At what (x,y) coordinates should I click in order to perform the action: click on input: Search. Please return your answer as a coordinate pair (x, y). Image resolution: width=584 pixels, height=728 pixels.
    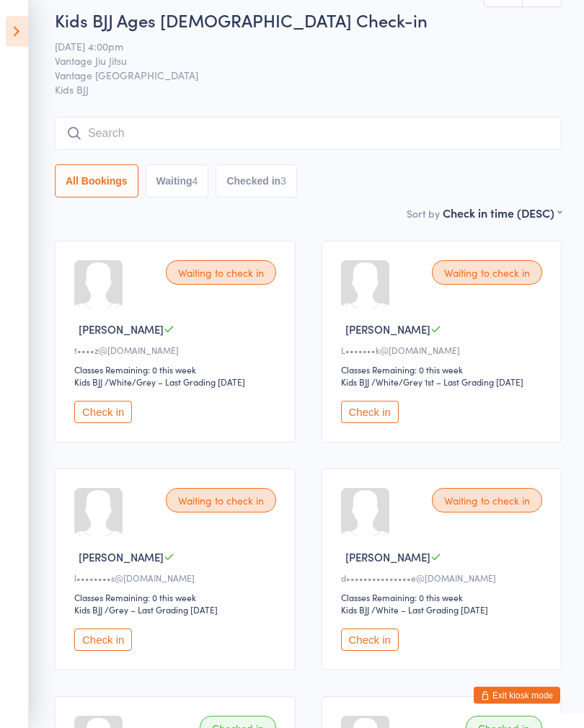
    Looking at the image, I should click on (308, 134).